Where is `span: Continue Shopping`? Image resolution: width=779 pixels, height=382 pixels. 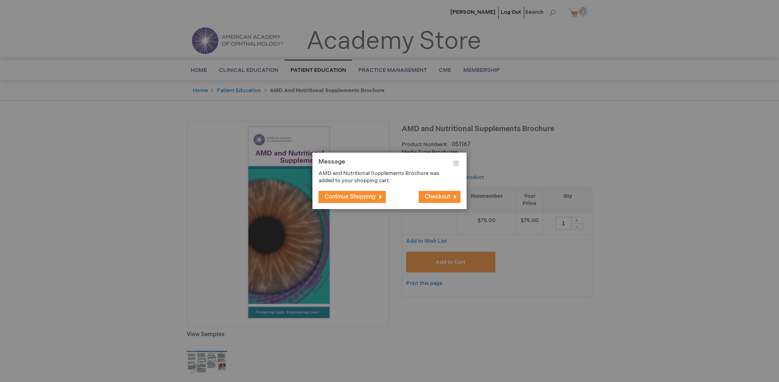
span: Continue Shopping is located at coordinates (350, 196).